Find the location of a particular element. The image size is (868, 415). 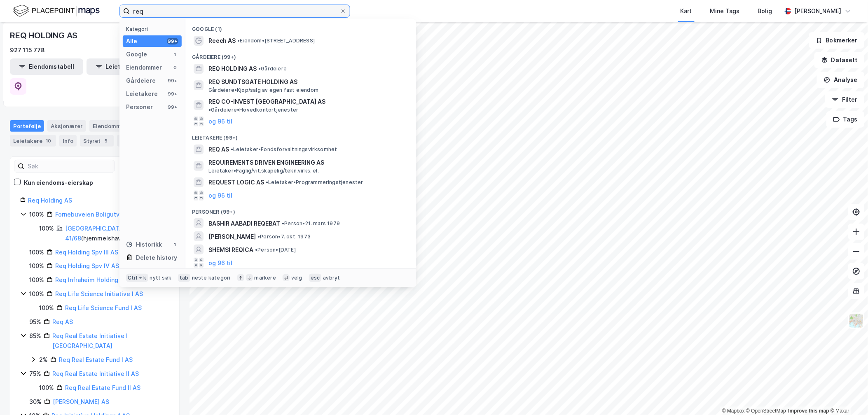

div: 5 is located at coordinates (106, 141).